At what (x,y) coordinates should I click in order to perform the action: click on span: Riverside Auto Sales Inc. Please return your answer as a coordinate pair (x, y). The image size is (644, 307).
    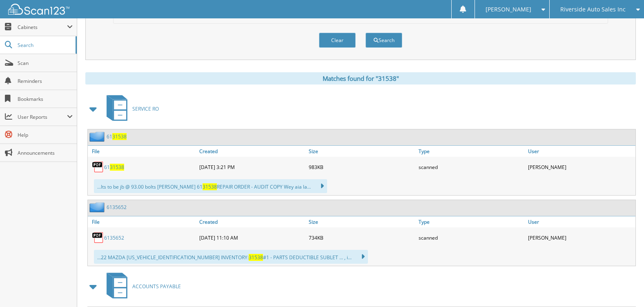
    Looking at the image, I should click on (593, 10).